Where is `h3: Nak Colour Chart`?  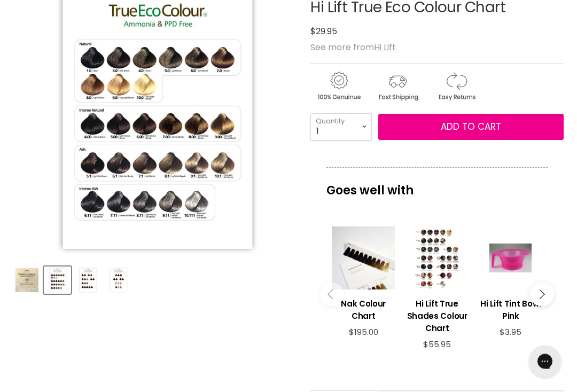 h3: Nak Colour Chart is located at coordinates (364, 310).